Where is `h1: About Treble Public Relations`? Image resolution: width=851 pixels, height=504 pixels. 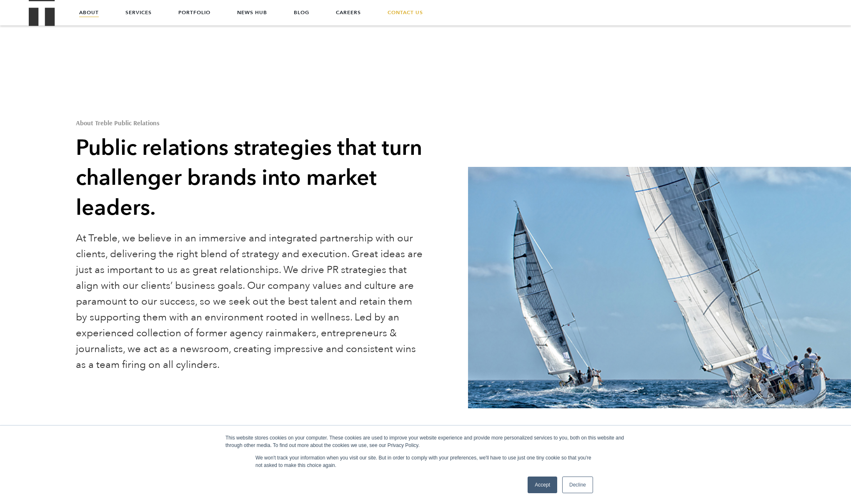
h1: About Treble Public Relations is located at coordinates (249, 123).